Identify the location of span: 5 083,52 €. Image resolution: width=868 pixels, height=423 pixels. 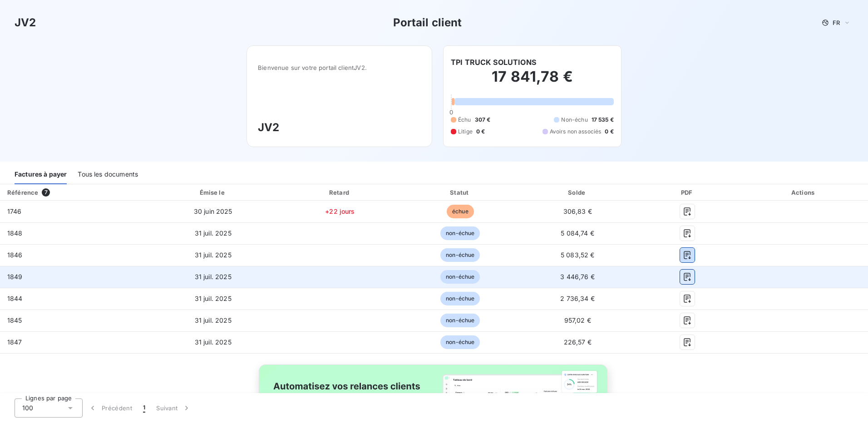
(577, 255).